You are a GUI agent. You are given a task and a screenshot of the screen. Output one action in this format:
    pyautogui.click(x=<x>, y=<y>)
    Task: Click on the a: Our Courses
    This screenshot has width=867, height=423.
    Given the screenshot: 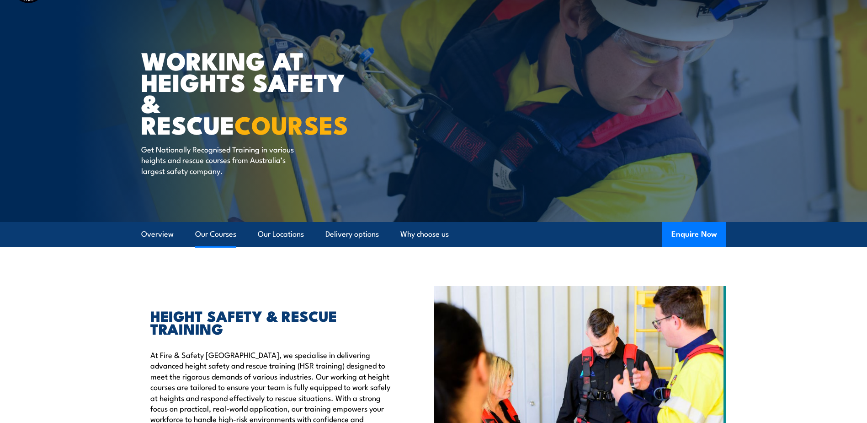 What is the action you would take?
    pyautogui.click(x=216, y=234)
    